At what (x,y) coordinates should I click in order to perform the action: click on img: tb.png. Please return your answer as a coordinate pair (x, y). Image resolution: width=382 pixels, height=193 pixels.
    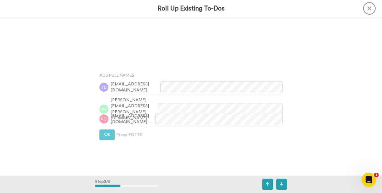
    Looking at the image, I should click on (104, 87).